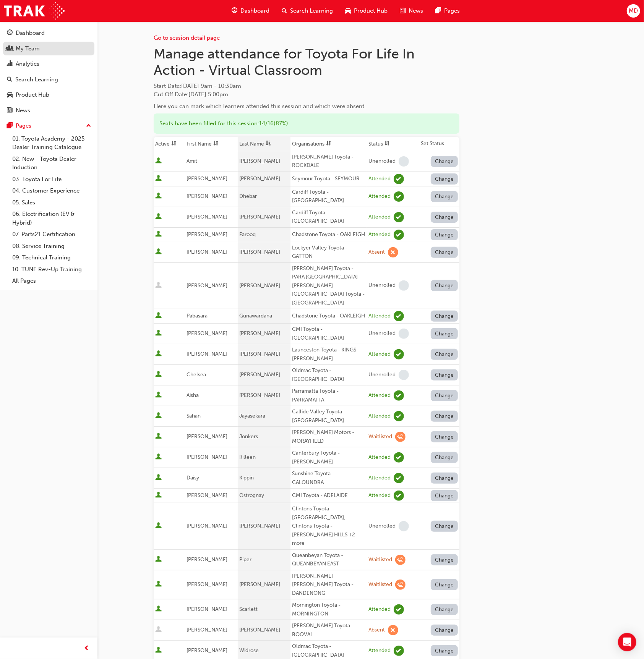 This screenshot has width=644, height=659. I want to click on span: up-icon, so click(88, 126).